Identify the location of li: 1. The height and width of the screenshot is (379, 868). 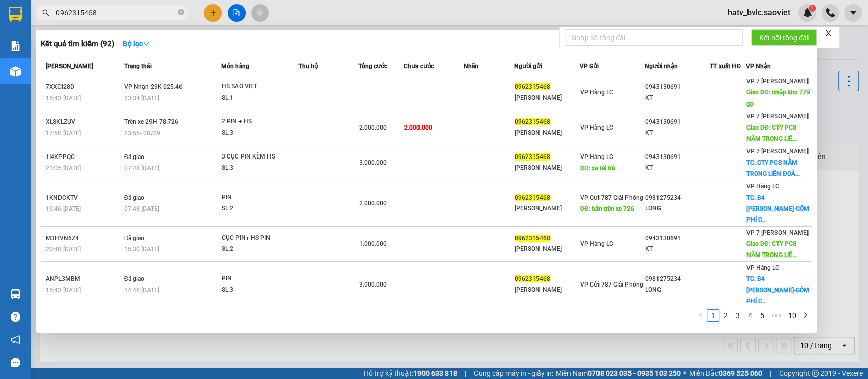
(713, 316).